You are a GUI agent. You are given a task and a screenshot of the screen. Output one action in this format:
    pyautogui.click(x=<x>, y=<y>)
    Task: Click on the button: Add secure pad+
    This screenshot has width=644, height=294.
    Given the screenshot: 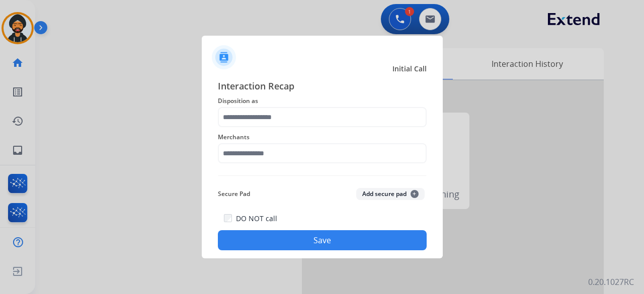 What is the action you would take?
    pyautogui.click(x=390, y=194)
    